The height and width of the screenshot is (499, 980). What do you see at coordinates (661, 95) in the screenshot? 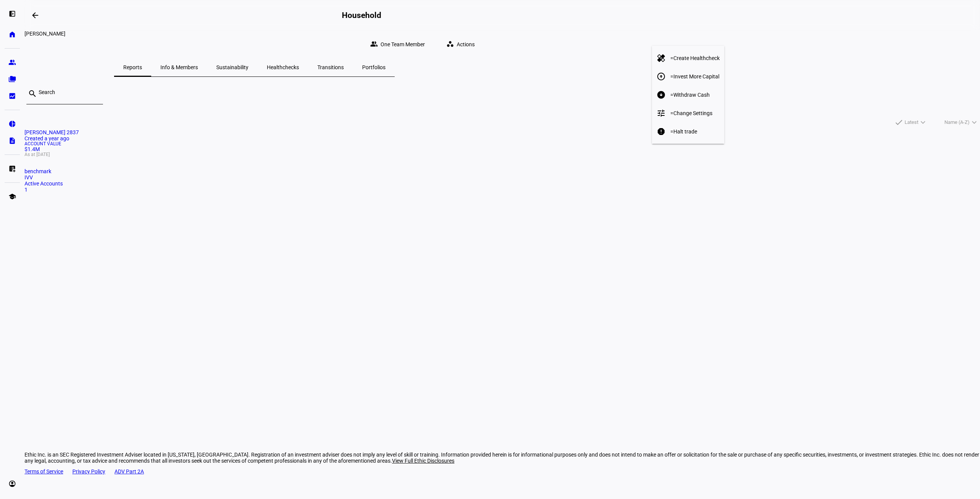
I see `mat-icon: arrow_circle_down` at bounding box center [661, 95].